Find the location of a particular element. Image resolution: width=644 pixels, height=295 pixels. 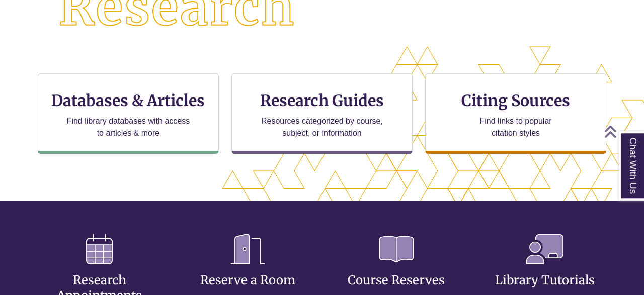

a: Reserve a Room is located at coordinates (248, 268).